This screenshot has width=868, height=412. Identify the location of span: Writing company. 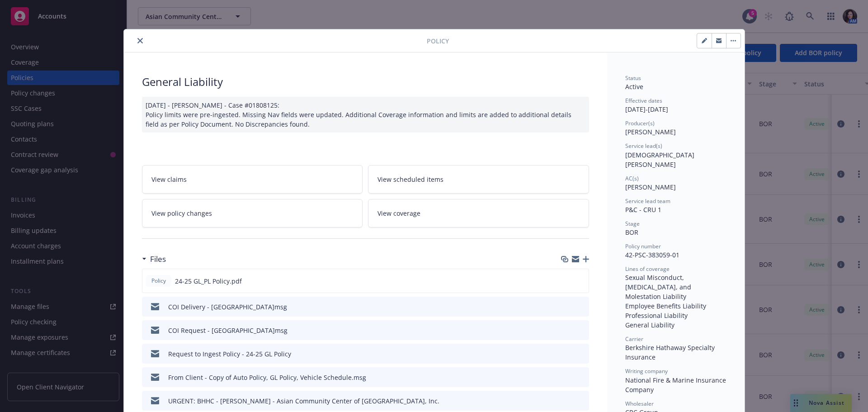
(646, 370).